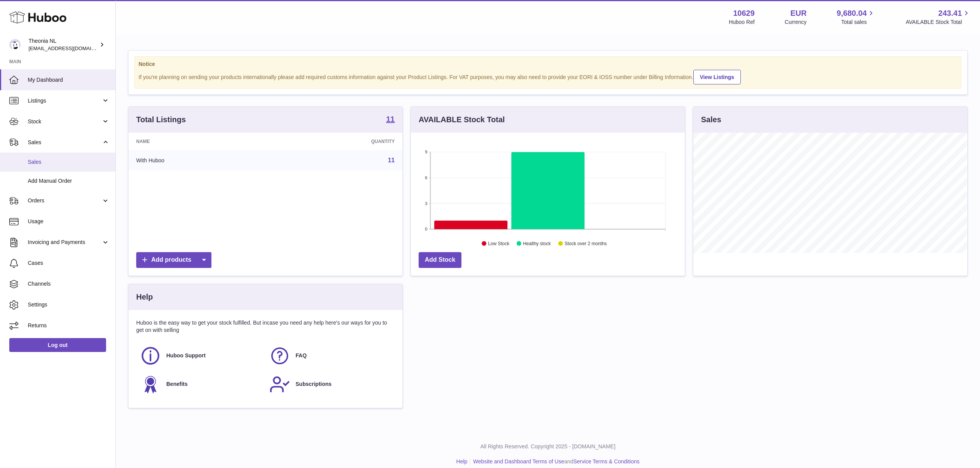 The image size is (980, 468). I want to click on text: 0, so click(426, 229).